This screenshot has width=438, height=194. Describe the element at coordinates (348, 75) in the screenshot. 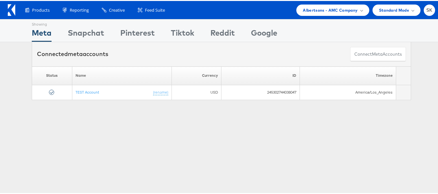

I see `th: Timezone` at that location.